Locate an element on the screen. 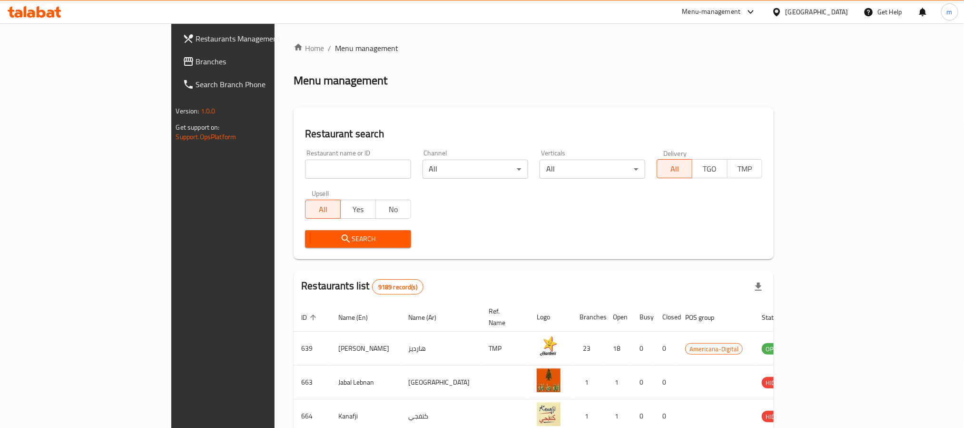 The width and height of the screenshot is (964, 428). span: TMP is located at coordinates (746, 169).